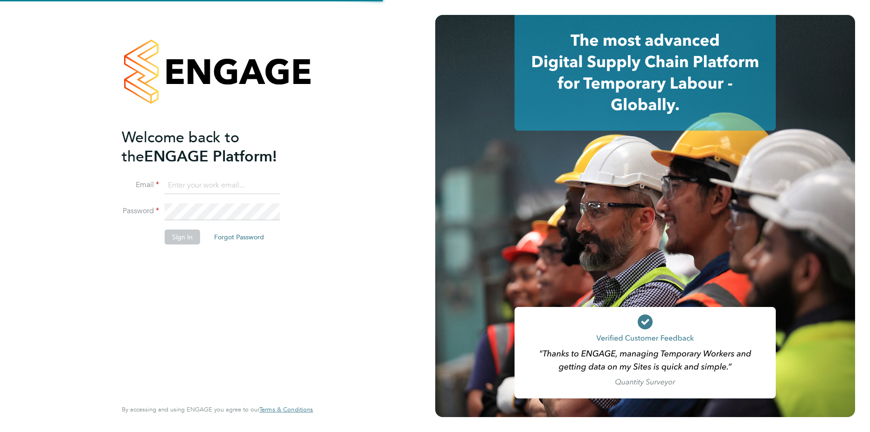 This screenshot has height=432, width=870. What do you see at coordinates (182, 237) in the screenshot?
I see `button: Sign In` at bounding box center [182, 237].